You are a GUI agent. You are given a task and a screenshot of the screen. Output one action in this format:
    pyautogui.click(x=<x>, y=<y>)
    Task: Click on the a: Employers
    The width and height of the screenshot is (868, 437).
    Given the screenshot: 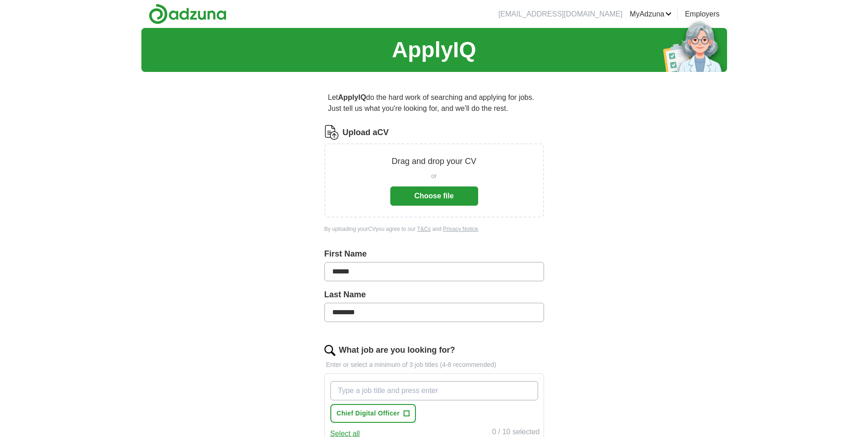 What is the action you would take?
    pyautogui.click(x=703, y=14)
    